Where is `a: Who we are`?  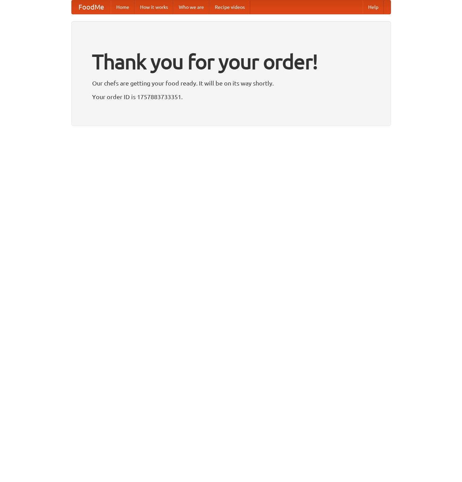 a: Who we are is located at coordinates (192, 7).